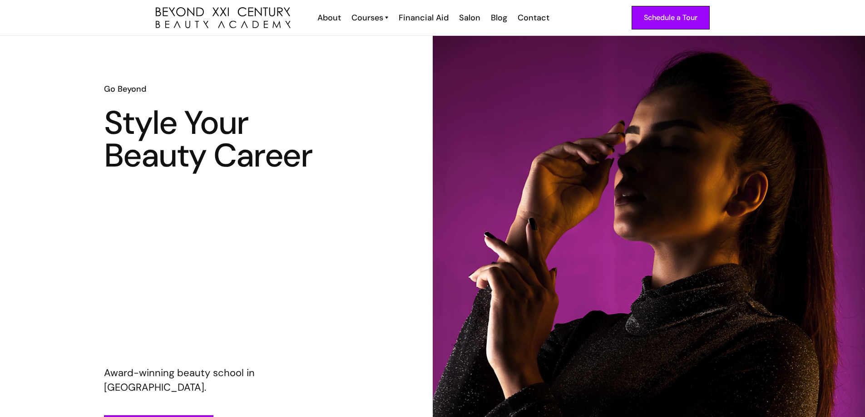 The height and width of the screenshot is (417, 865). Describe the element at coordinates (223, 18) in the screenshot. I see `img: beyond 21st century beauty academy logo` at that location.